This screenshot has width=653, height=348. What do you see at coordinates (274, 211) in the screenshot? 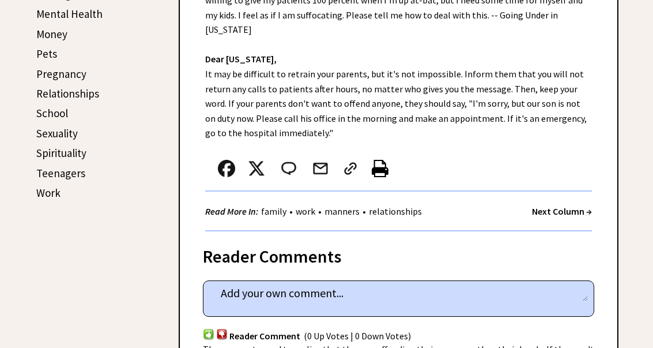
I see `a: family` at bounding box center [274, 211].